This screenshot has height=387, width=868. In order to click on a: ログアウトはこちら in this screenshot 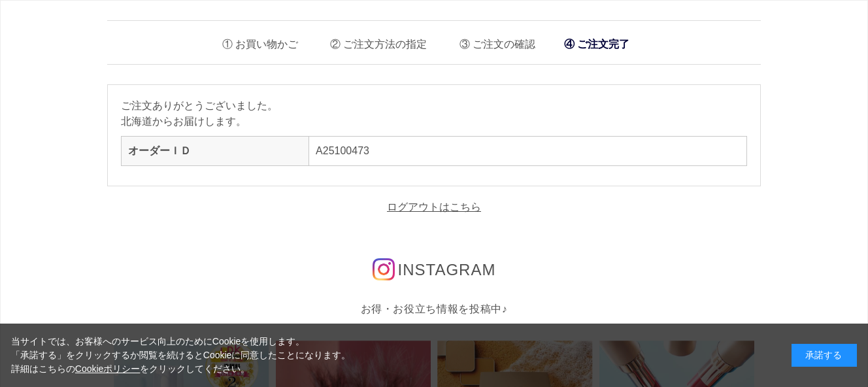, I will do `click(434, 206)`.